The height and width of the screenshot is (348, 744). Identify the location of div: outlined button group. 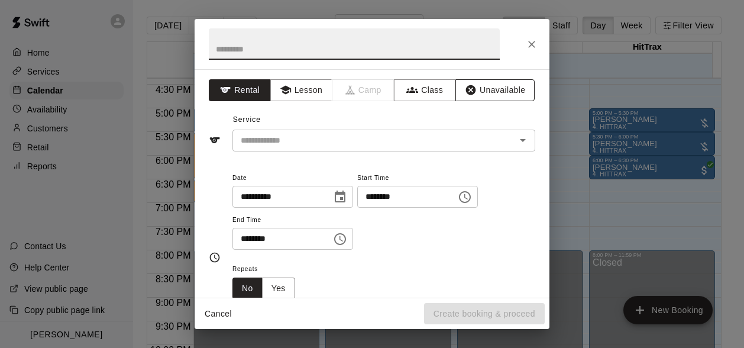
(264, 288).